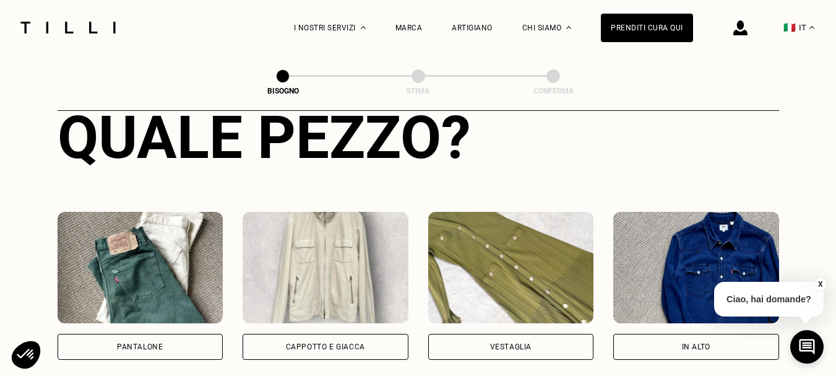  What do you see at coordinates (812, 27) in the screenshot?
I see `img: menu déroulant` at bounding box center [812, 27].